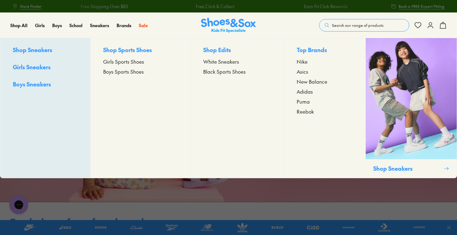  What do you see at coordinates (237, 72) in the screenshot?
I see `a: Black Sports Shoes` at bounding box center [237, 72].